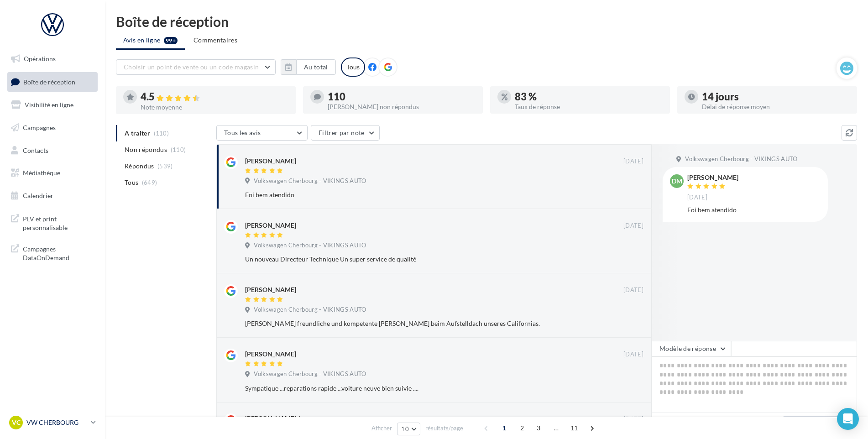  I want to click on span: DM, so click(677, 181).